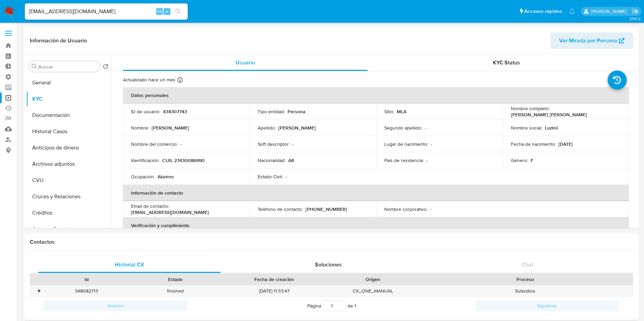  What do you see at coordinates (69, 213) in the screenshot?
I see `button: Créditos` at bounding box center [69, 213].